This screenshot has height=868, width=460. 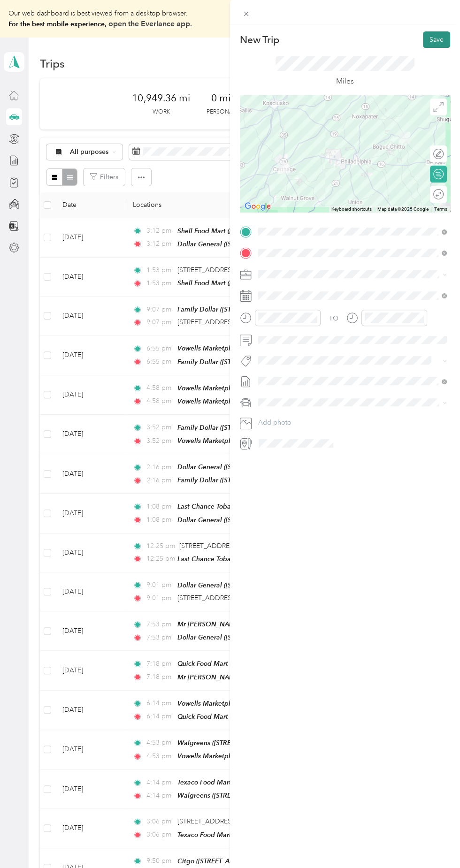 What do you see at coordinates (352, 209) in the screenshot?
I see `button: Keyboard shortcuts` at bounding box center [352, 209].